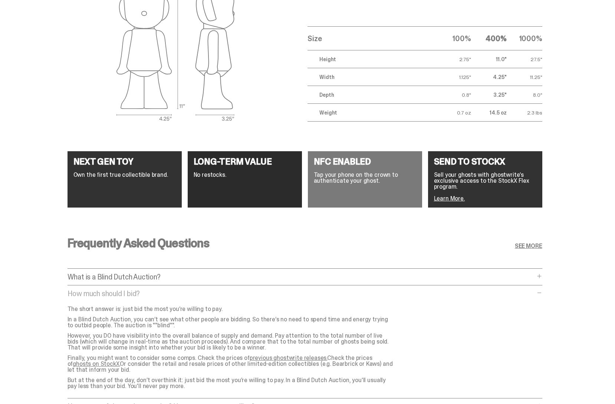 This screenshot has height=404, width=615. Describe the element at coordinates (453, 95) in the screenshot. I see `td: 0.8"` at that location.